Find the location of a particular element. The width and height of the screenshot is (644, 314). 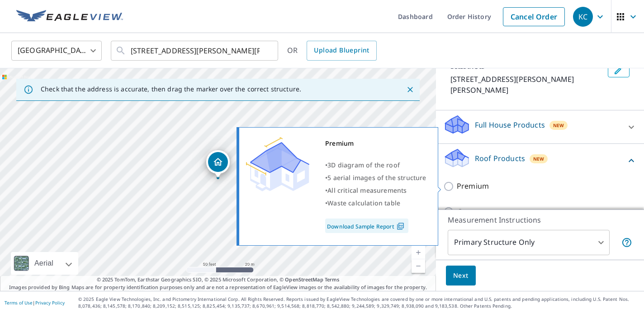

div: OR is located at coordinates (332, 50).